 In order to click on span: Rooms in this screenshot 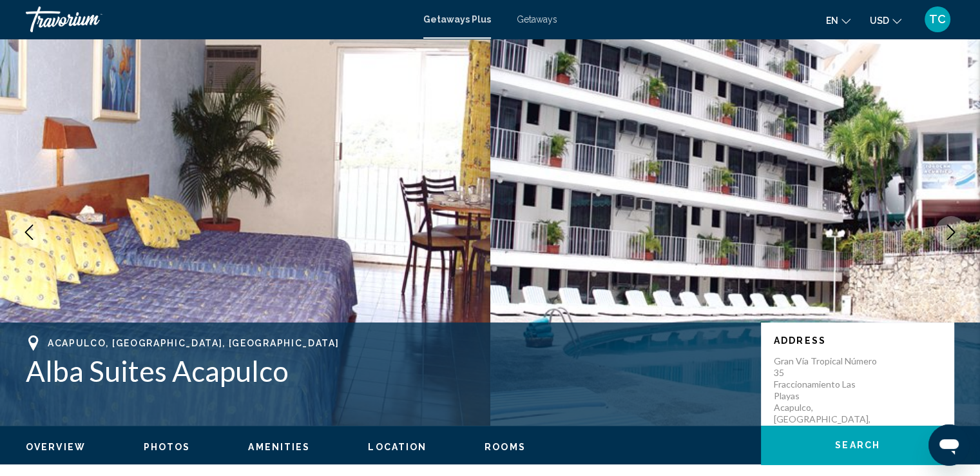, I will do `click(505, 447)`.